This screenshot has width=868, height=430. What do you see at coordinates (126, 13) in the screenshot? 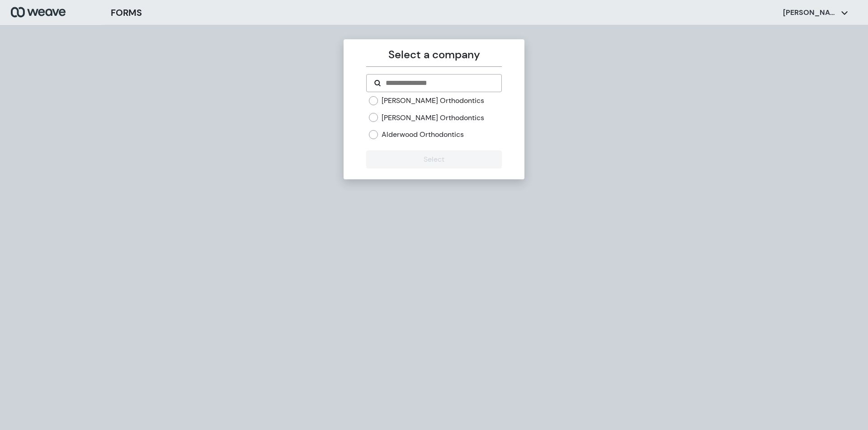
I see `h3: FORMS` at bounding box center [126, 13].